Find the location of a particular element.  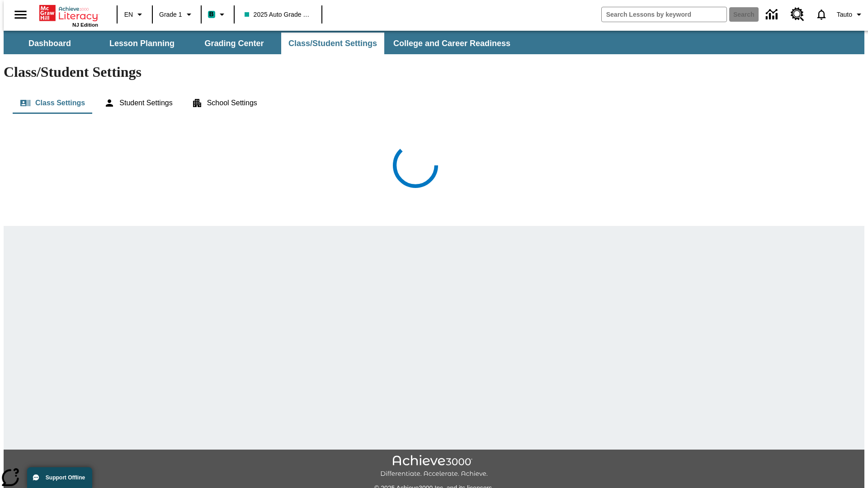

img: Achieve3000 Differentiate Accelerate Achieve is located at coordinates (434, 466).